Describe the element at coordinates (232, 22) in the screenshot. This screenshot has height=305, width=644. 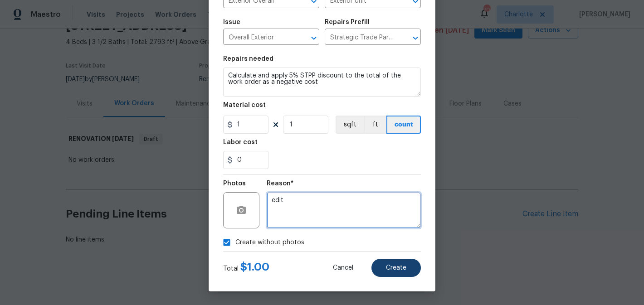
I see `h5: Issue` at that location.